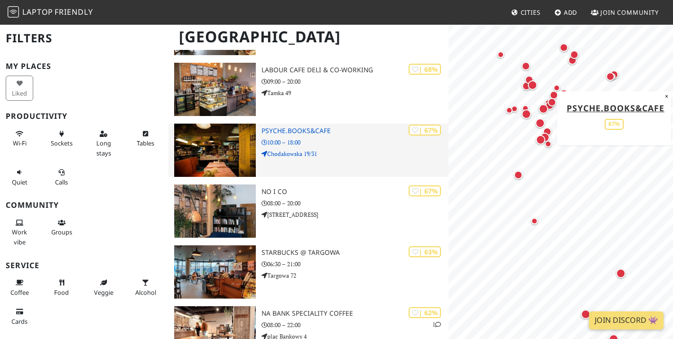 The image size is (673, 339). Describe the element at coordinates (355, 131) in the screenshot. I see `h3: Psyche.Books&Cafe` at that location.